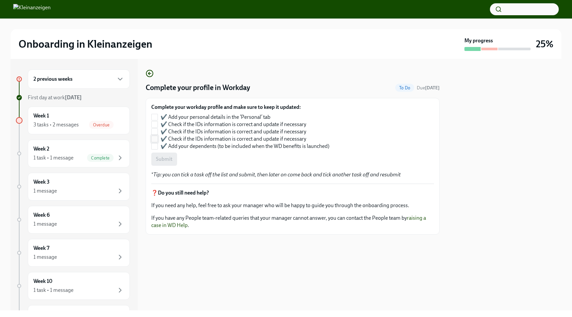 The height and width of the screenshot is (317, 572). What do you see at coordinates (277, 174) in the screenshot?
I see `em: Tip: you can tick a task off the list and submit, then later on come back and tick another task o...` at bounding box center [277, 174].